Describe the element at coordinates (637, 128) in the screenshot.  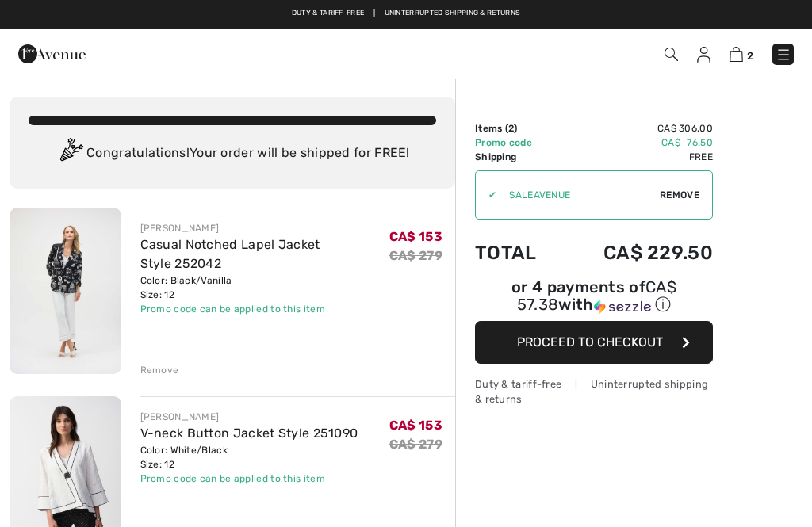
I see `td: CA$ 306.00` at that location.